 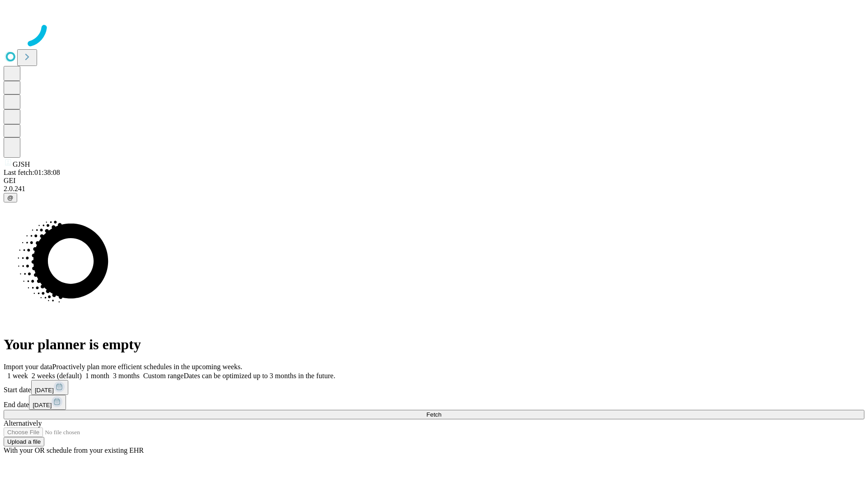 What do you see at coordinates (434, 181) in the screenshot?
I see `div: GEI` at bounding box center [434, 181].